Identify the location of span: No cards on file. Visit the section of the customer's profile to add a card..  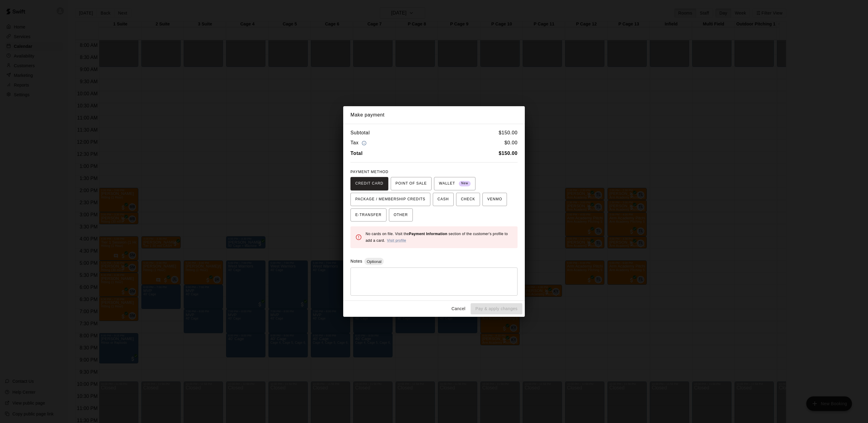
(436, 238).